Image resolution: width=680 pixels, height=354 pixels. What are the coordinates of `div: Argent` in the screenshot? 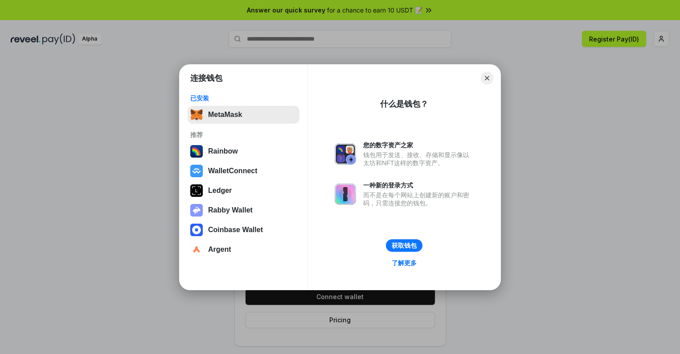 It's located at (220, 249).